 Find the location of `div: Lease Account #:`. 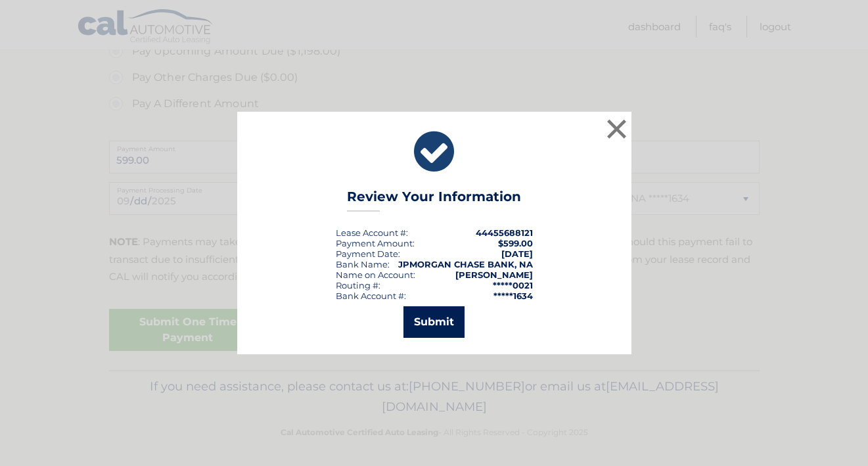

div: Lease Account #: is located at coordinates (372, 232).